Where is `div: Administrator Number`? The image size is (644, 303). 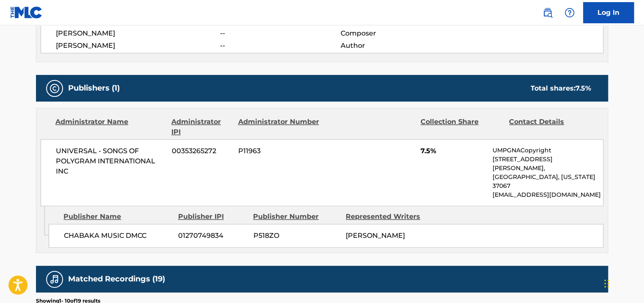
div: Administrator Number is located at coordinates (279, 127).